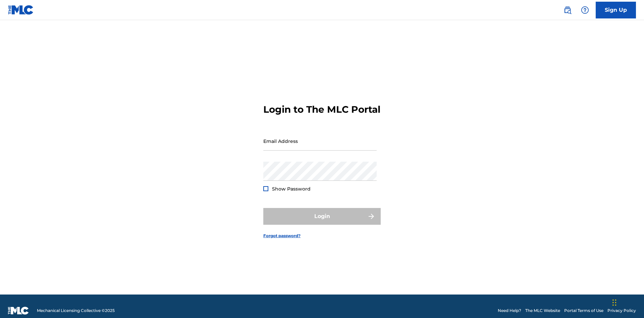  Describe the element at coordinates (543, 310) in the screenshot. I see `a: The MLC Website` at that location.